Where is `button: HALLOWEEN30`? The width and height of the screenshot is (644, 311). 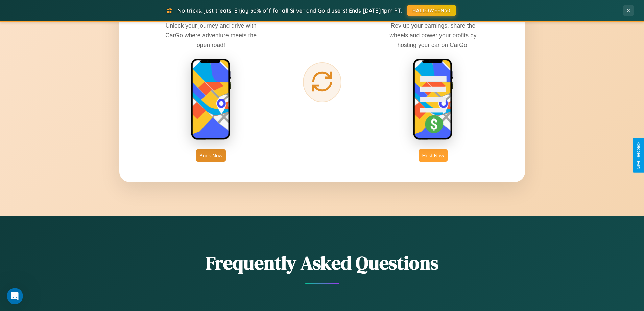 button: HALLOWEEN30 is located at coordinates (431, 10).